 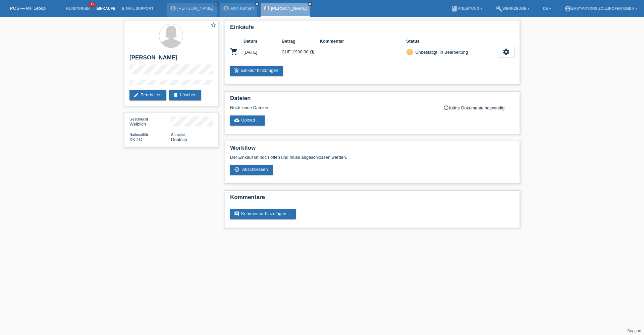 I want to click on h2: Kommentare, so click(x=372, y=199).